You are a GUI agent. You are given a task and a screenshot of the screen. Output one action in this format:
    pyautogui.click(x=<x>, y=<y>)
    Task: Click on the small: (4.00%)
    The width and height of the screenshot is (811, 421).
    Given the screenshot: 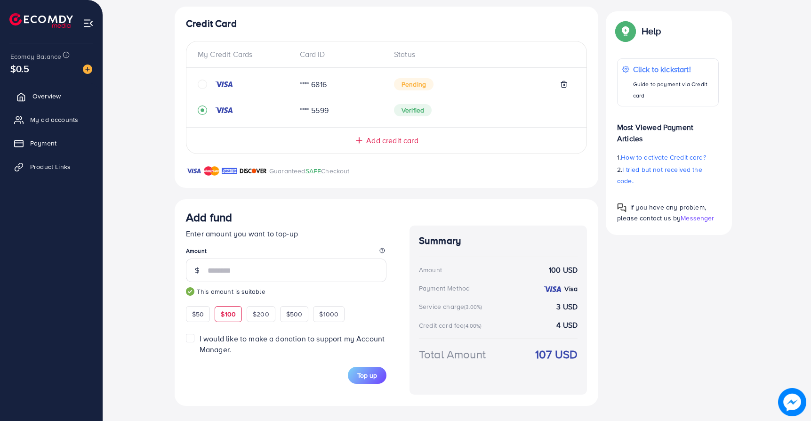 What is the action you would take?
    pyautogui.click(x=473, y=326)
    